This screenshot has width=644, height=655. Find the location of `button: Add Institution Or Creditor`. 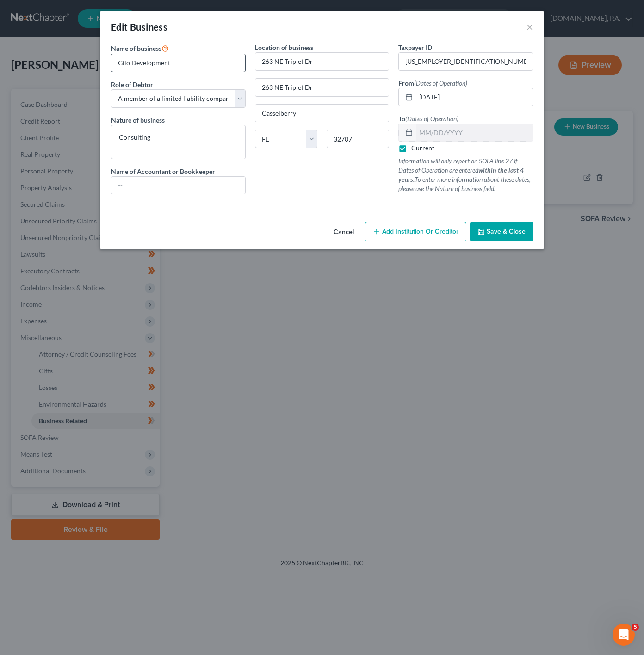

button: Add Institution Or Creditor is located at coordinates (416, 232).